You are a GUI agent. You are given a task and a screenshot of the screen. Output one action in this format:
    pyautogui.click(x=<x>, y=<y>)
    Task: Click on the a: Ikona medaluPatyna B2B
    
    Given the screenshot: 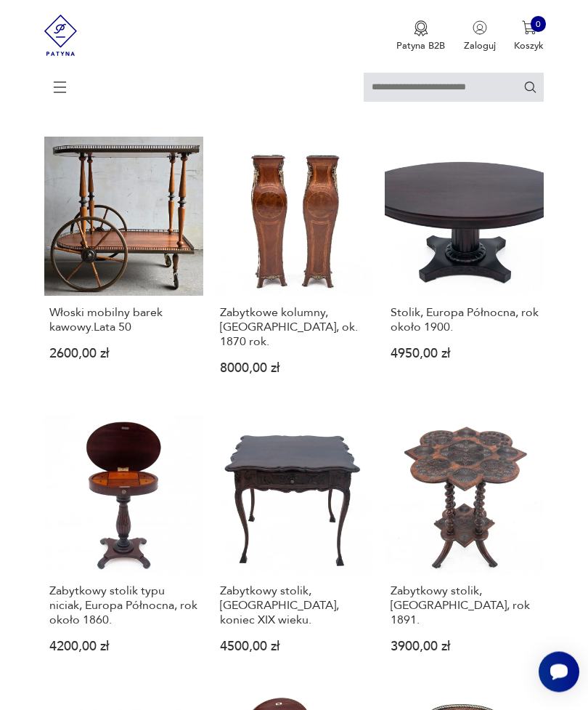 What is the action you would take?
    pyautogui.click(x=421, y=36)
    